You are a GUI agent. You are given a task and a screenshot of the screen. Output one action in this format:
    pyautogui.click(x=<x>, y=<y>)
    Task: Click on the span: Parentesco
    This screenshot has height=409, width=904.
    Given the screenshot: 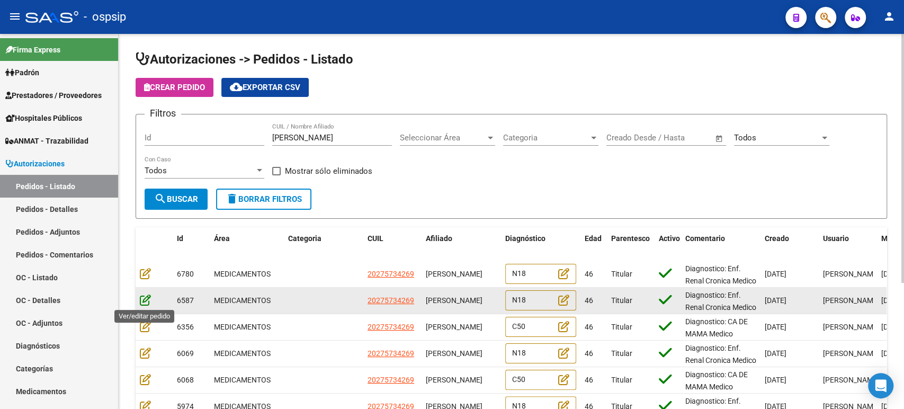 What is the action you would take?
    pyautogui.click(x=630, y=238)
    